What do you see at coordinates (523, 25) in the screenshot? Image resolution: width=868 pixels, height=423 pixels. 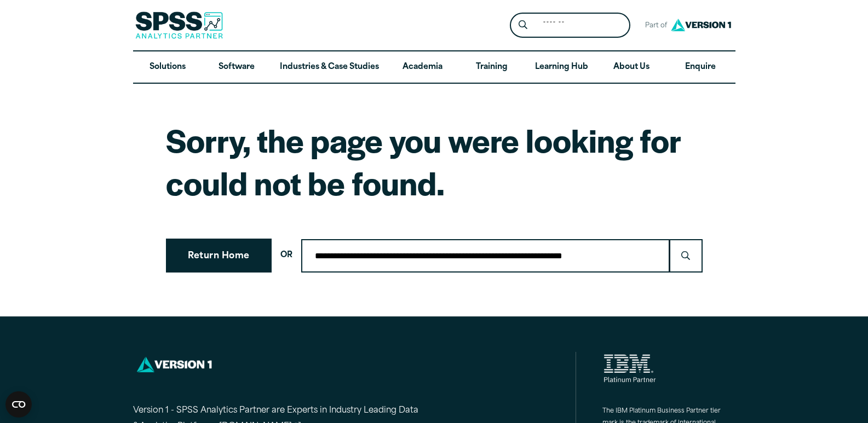 I see `svg: Search magnifying glass icon` at bounding box center [523, 25].